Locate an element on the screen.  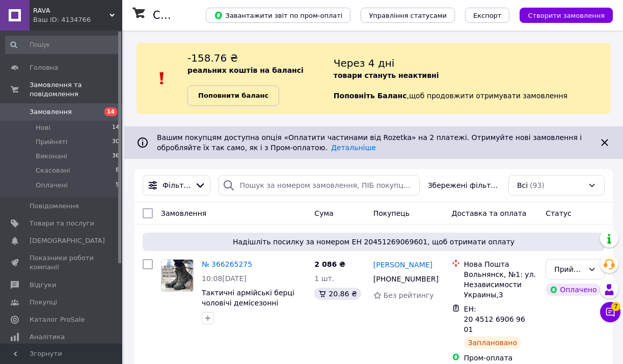
span: Аналітика is located at coordinates (47, 337).